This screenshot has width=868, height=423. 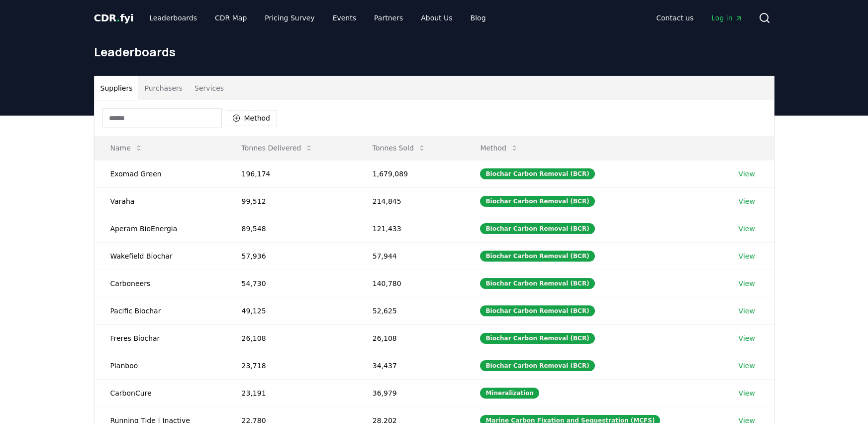 What do you see at coordinates (411, 255) in the screenshot?
I see `td: 57,944` at bounding box center [411, 255].